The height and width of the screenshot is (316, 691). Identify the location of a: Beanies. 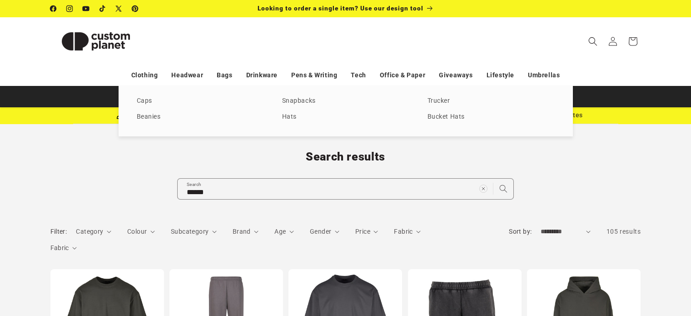
(200, 117).